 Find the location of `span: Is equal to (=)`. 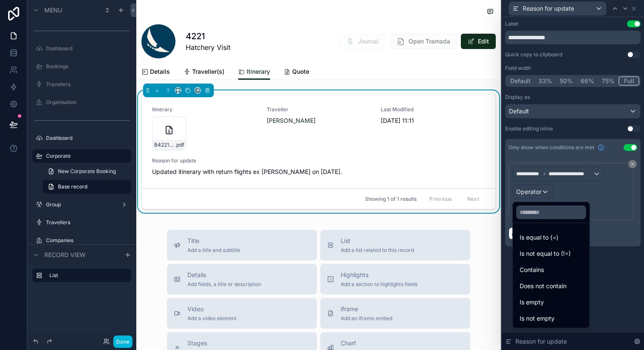

span: Is equal to (=) is located at coordinates (539, 238).